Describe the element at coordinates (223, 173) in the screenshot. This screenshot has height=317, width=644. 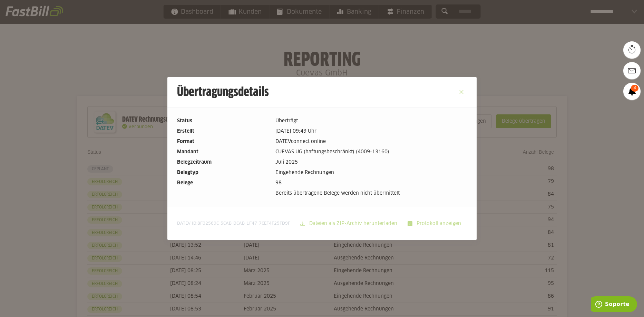
I see `dt: Belegtyp` at that location.